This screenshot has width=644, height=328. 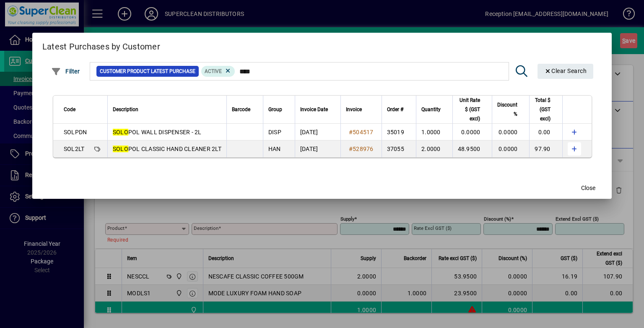 What do you see at coordinates (361, 132) in the screenshot?
I see `a: #504517` at bounding box center [361, 132].